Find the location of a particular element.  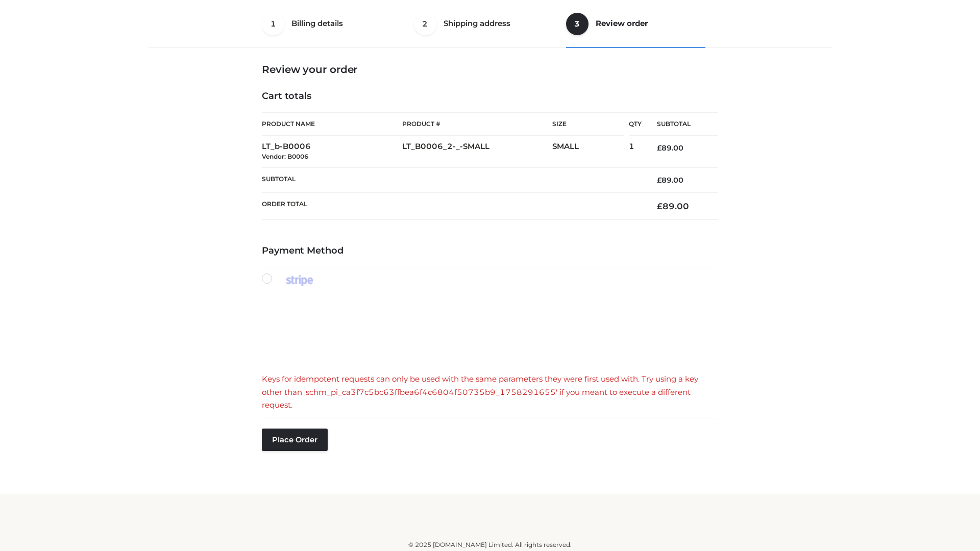

th: Order Total is located at coordinates (451, 206).